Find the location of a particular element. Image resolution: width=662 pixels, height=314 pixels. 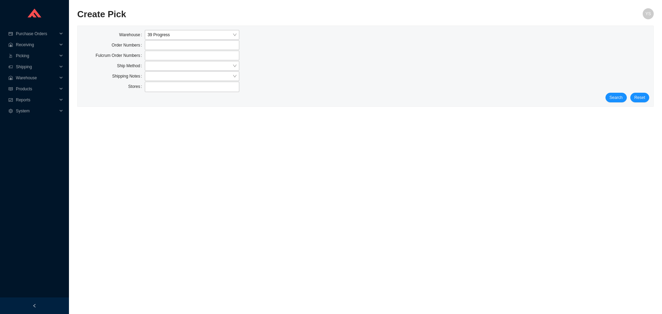

label: Warehouse is located at coordinates (132, 35).